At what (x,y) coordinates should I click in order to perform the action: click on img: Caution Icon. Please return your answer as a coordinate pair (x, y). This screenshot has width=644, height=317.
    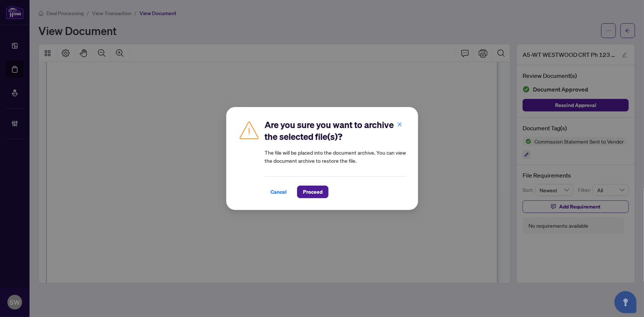
    Looking at the image, I should click on (249, 130).